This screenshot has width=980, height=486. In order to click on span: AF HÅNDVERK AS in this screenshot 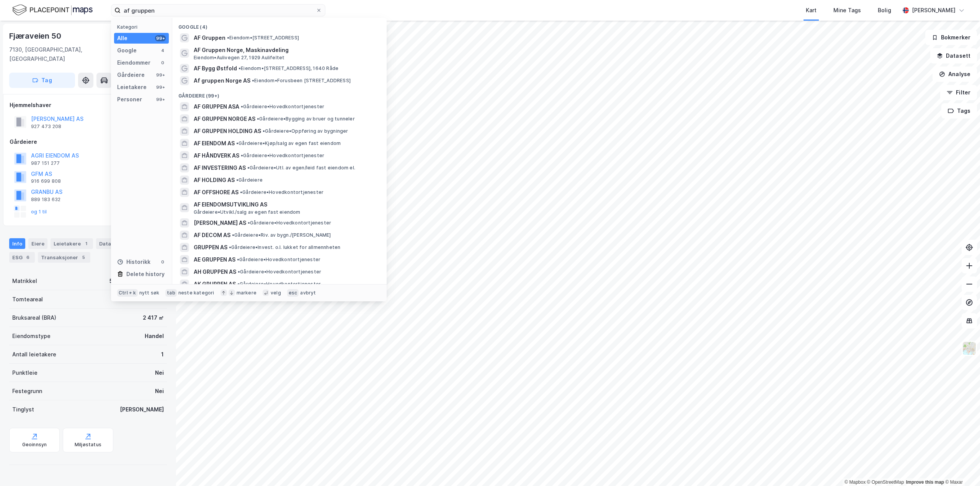, I will do `click(216, 156)`.